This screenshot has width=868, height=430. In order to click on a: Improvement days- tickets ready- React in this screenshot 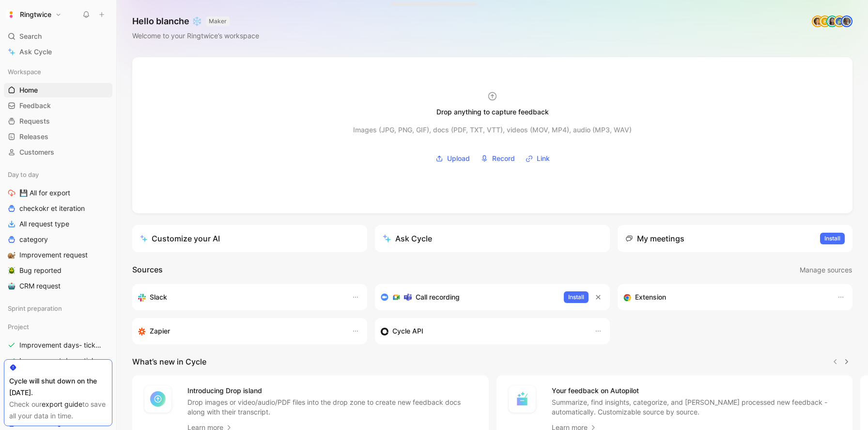, I will do `click(58, 360)`.